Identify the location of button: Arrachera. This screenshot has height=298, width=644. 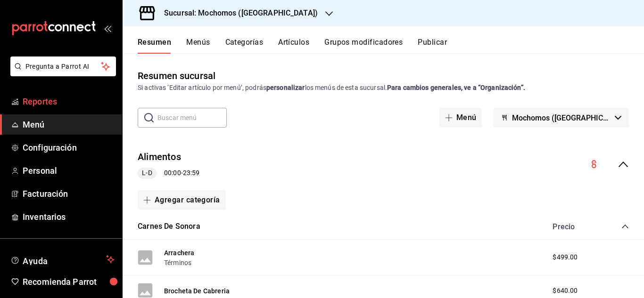
(180, 253).